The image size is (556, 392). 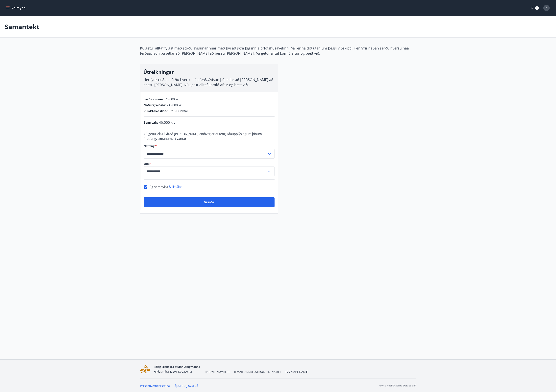 What do you see at coordinates (154, 99) in the screenshot?
I see `span: Ferðaávísun :` at bounding box center [154, 99].